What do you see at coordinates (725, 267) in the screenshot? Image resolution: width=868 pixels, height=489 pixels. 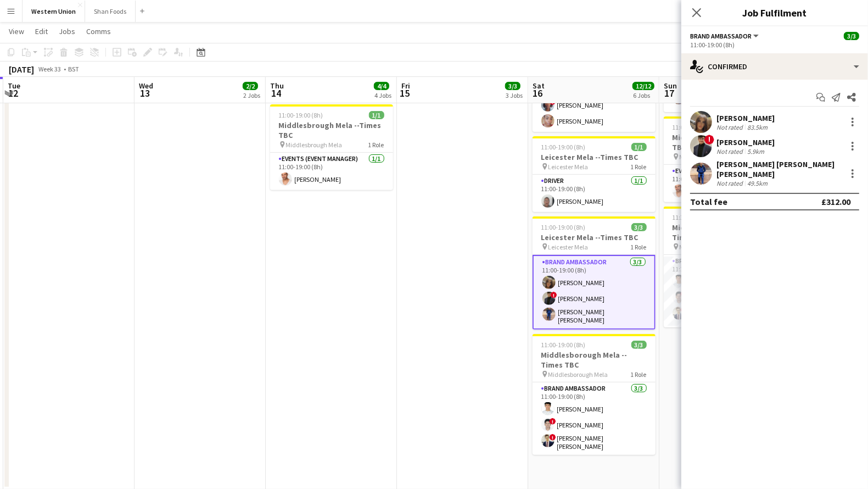 I see `app-job-card: 11:30-19:00 (7h30m)3/3Middlesborough Mela --Times TBC Middlesborough Mela1 RoleBrand Ambassador3/...` at bounding box center [725, 267].